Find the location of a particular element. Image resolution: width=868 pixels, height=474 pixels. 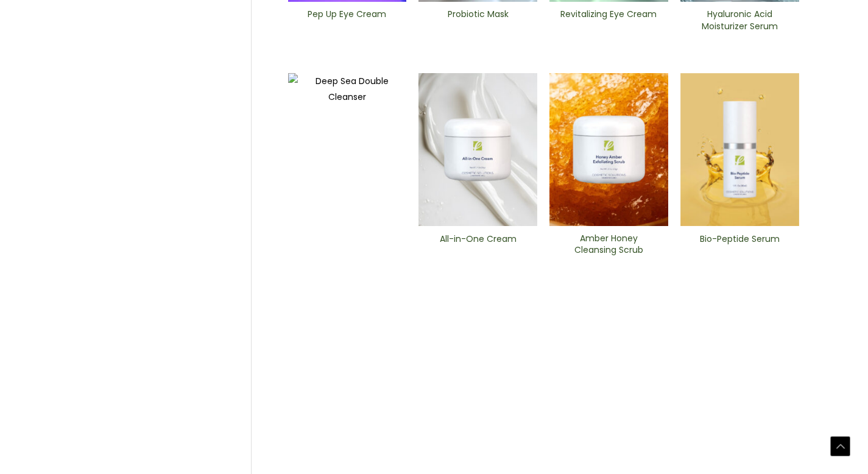

h2: Amber Honey Cleansing Scrub is located at coordinates (609, 244).